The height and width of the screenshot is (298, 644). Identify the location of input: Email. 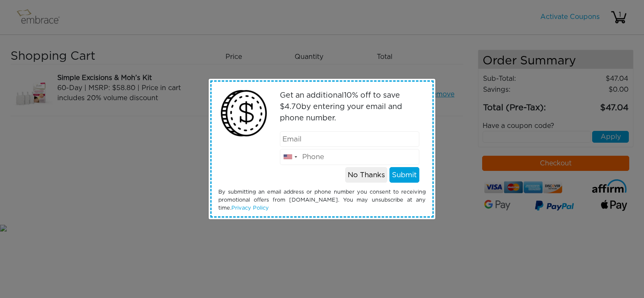
(349, 140).